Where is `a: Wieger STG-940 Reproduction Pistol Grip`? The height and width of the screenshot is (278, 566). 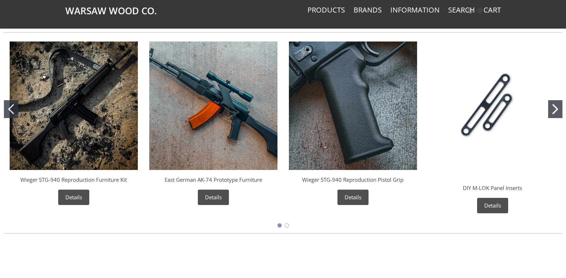 a: Wieger STG-940 Reproduction Pistol Grip is located at coordinates (353, 179).